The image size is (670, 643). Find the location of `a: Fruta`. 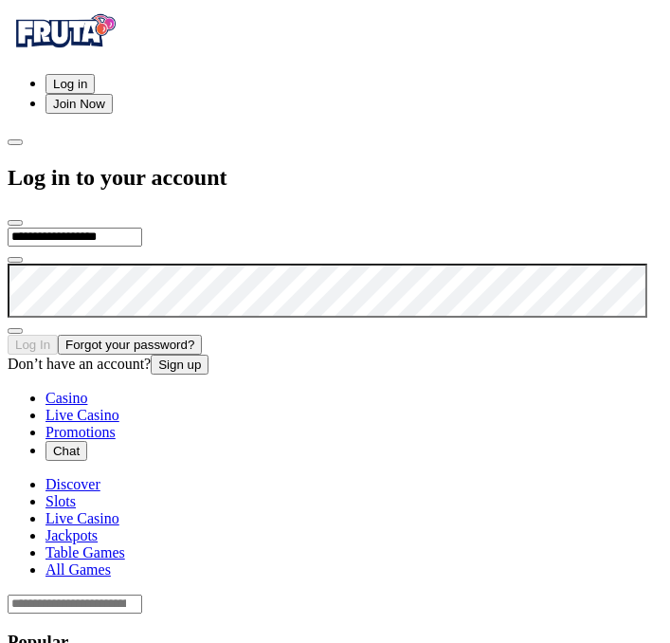

a: Fruta is located at coordinates (64, 49).